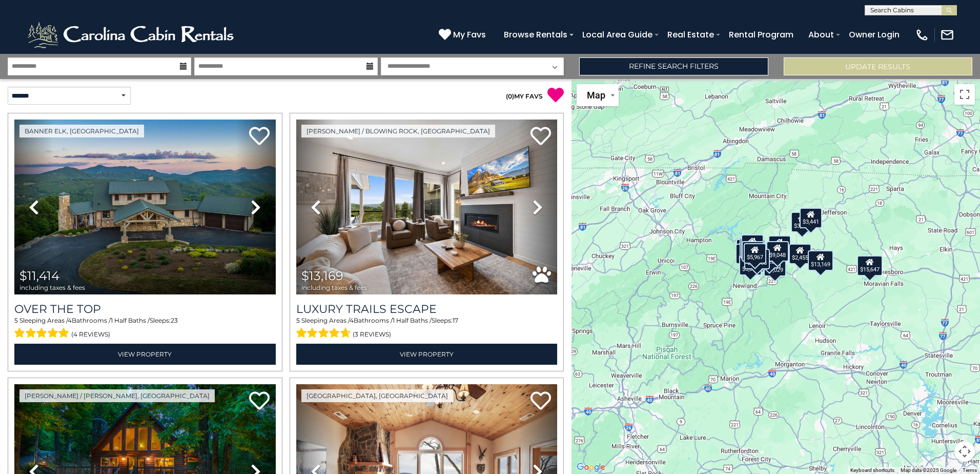 Image resolution: width=980 pixels, height=474 pixels. I want to click on div: $6,545, so click(747, 254).